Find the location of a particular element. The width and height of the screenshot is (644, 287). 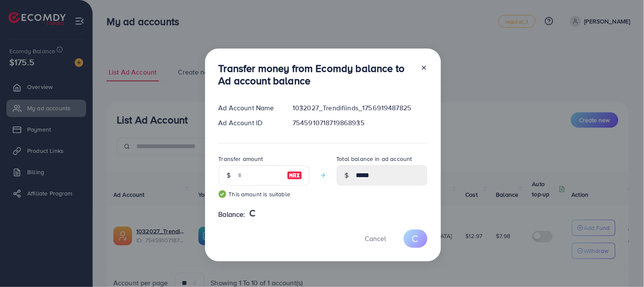

img: guide is located at coordinates (222, 194).